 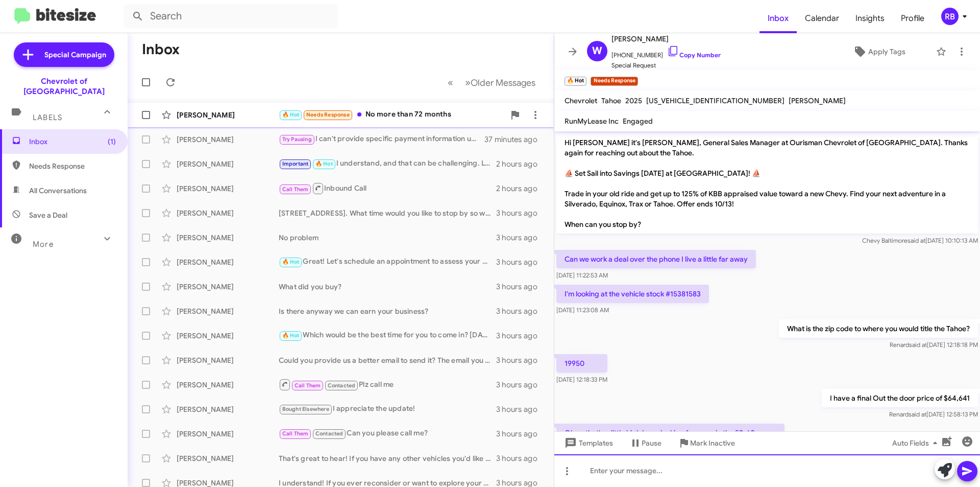 What do you see at coordinates (160, 49) in the screenshot?
I see `h1: Inbox` at bounding box center [160, 49].